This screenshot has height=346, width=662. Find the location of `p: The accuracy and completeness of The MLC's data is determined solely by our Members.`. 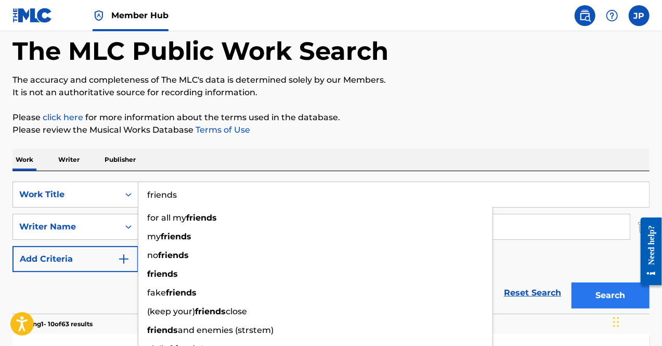

p: The accuracy and completeness of The MLC's data is determined solely by our Members. is located at coordinates (331, 80).